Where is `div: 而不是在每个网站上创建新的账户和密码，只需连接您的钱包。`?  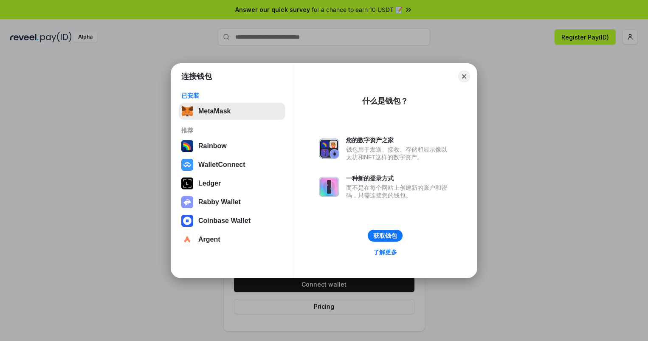
div: 而不是在每个网站上创建新的账户和密码，只需连接您的钱包。 is located at coordinates (399, 191).